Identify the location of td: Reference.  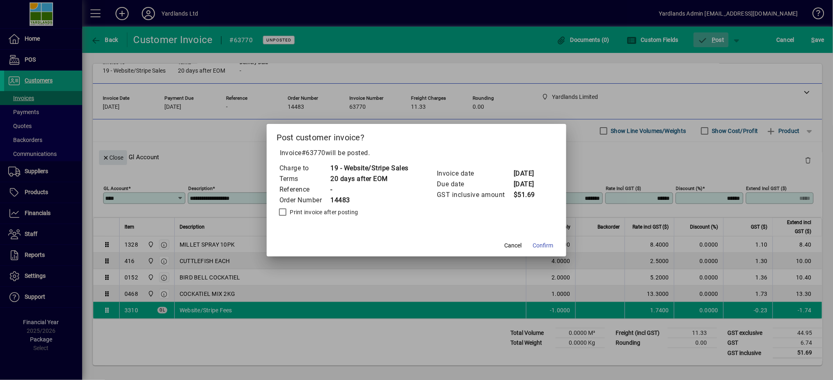
(304, 190).